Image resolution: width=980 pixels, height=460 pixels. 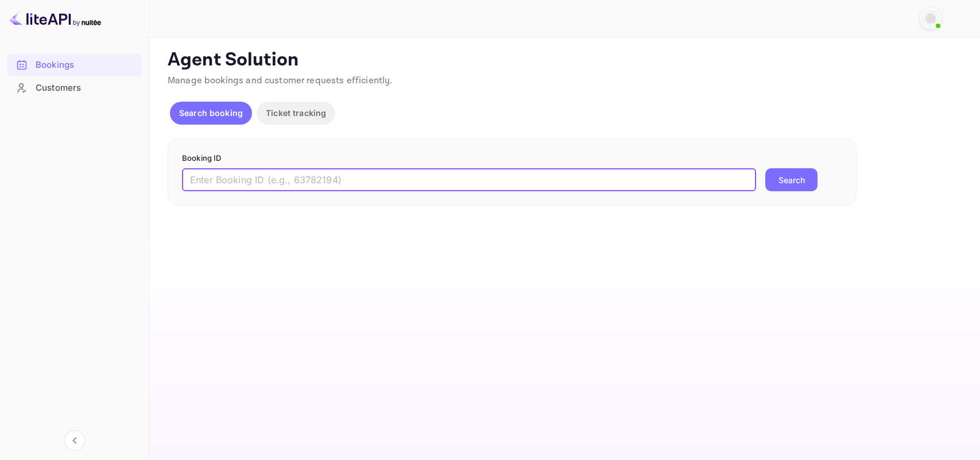 I want to click on p: Booking ID, so click(x=512, y=159).